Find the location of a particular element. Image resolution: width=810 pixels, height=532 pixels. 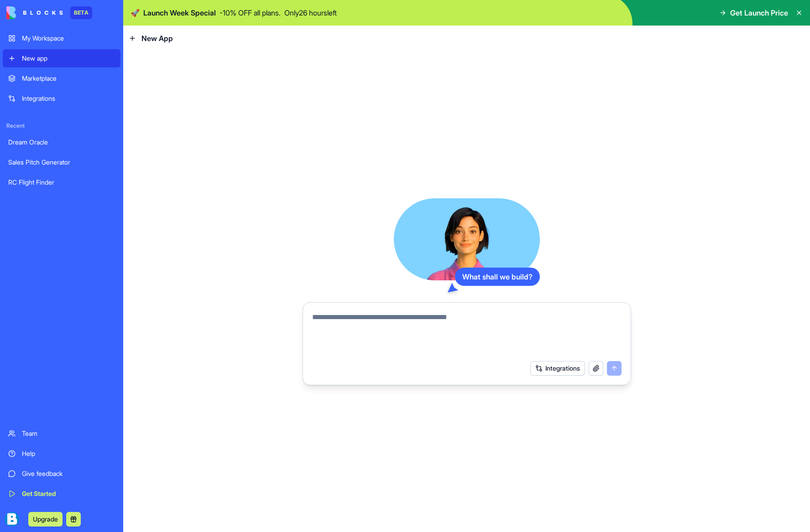

span: New App is located at coordinates (157, 38).